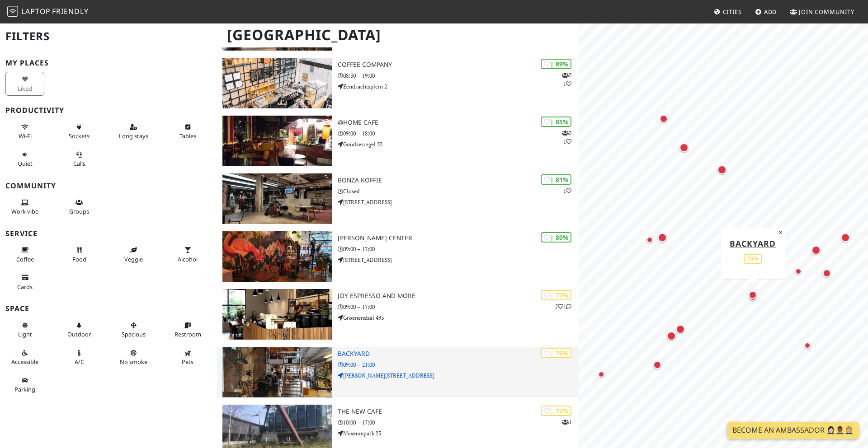  What do you see at coordinates (79, 207) in the screenshot?
I see `button: Groups` at bounding box center [79, 207].